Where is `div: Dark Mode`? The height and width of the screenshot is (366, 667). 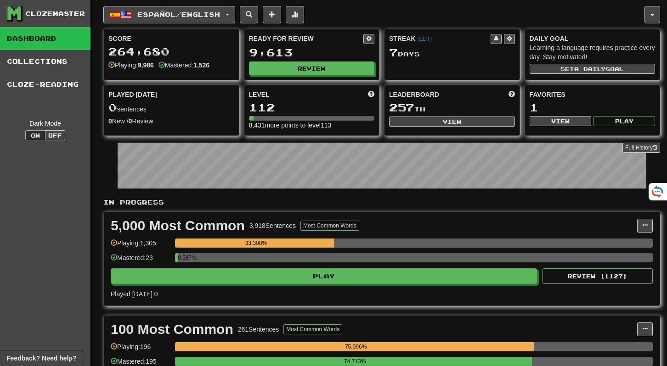 div: Dark Mode is located at coordinates (45, 124).